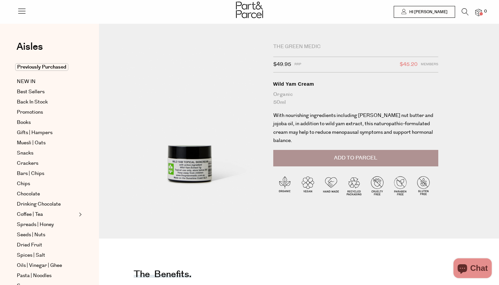 The width and height of the screenshot is (499, 285). What do you see at coordinates (31, 143) in the screenshot?
I see `span: Muesli | Oats` at bounding box center [31, 143].